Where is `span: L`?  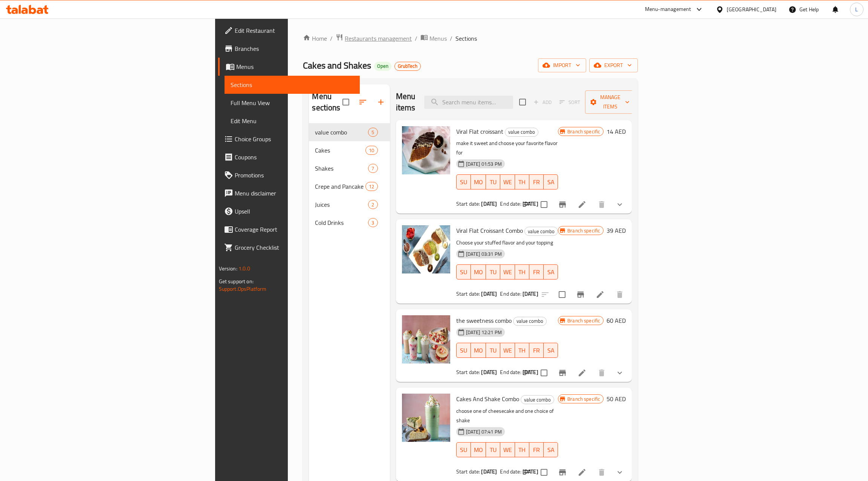
span: L is located at coordinates (856, 9).